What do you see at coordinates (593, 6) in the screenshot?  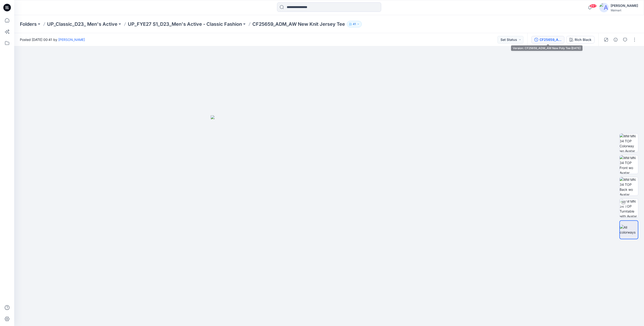 I see `span: 99+` at bounding box center [593, 6].